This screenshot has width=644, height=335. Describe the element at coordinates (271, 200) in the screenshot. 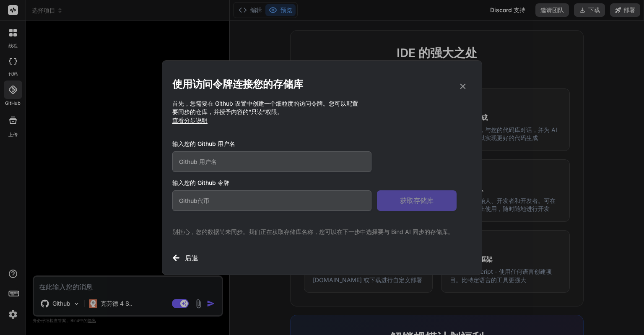

I see `input: Github代币` at that location.